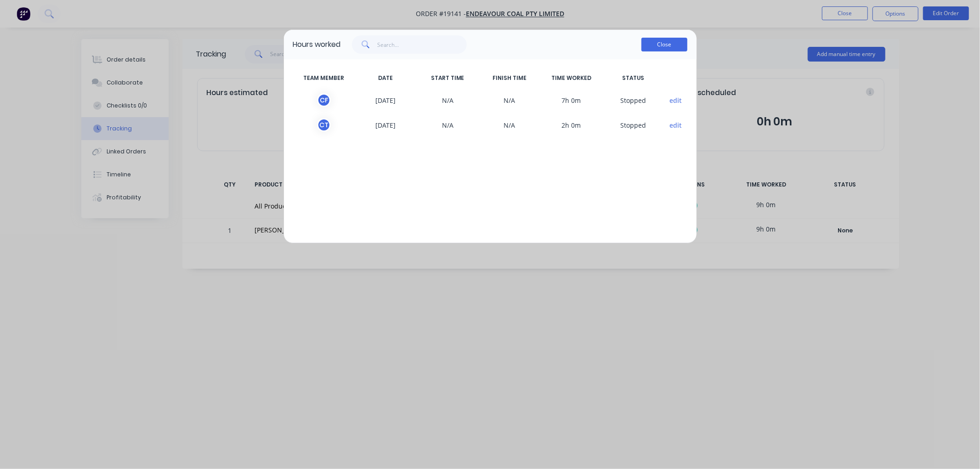  Describe the element at coordinates (633, 78) in the screenshot. I see `span: STATUS` at that location.